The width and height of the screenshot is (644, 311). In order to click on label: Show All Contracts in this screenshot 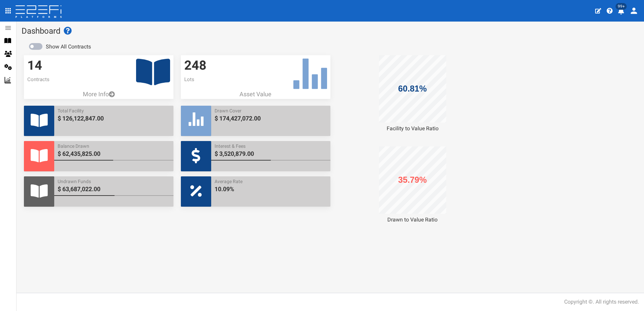, I will do `click(68, 47)`.